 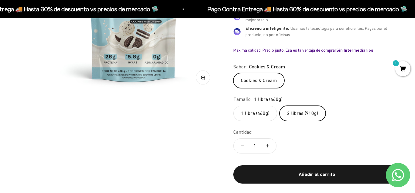 What do you see at coordinates (268, 99) in the screenshot?
I see `span: 1 libra (460g)` at bounding box center [268, 99].